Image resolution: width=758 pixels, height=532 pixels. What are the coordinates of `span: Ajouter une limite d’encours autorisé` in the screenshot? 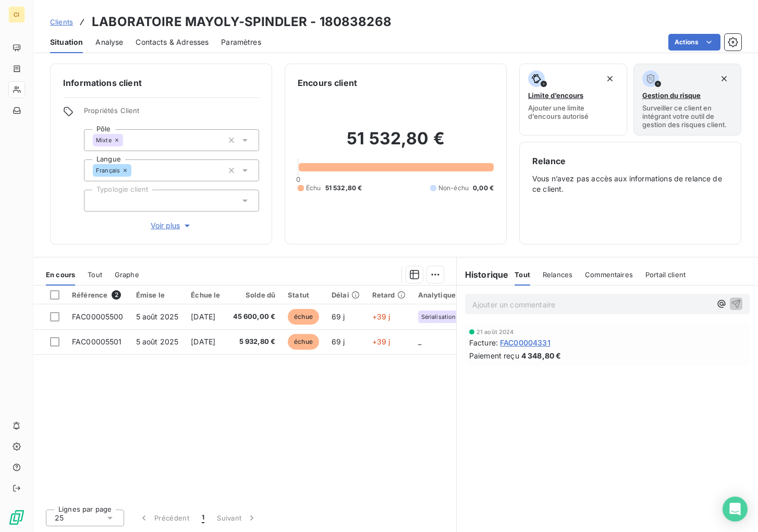 It's located at (573, 112).